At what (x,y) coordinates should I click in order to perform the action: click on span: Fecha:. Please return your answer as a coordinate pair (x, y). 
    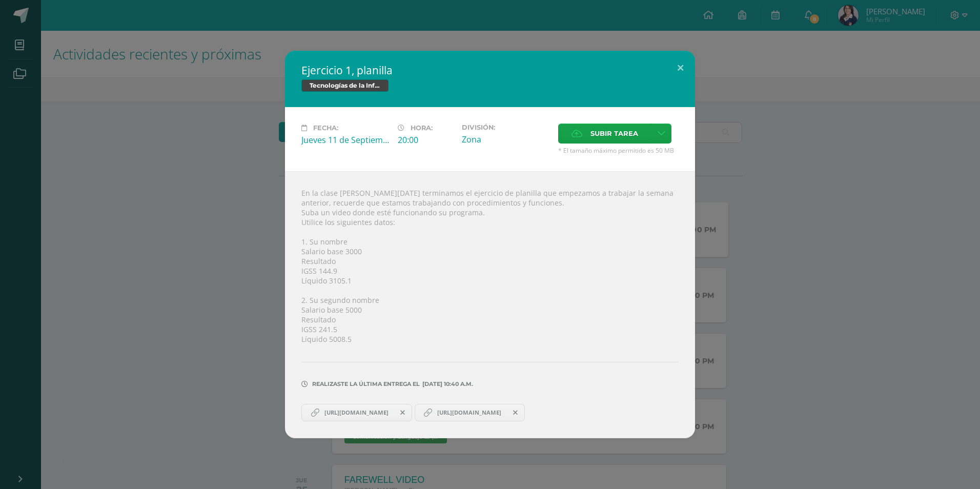
    Looking at the image, I should click on (326, 128).